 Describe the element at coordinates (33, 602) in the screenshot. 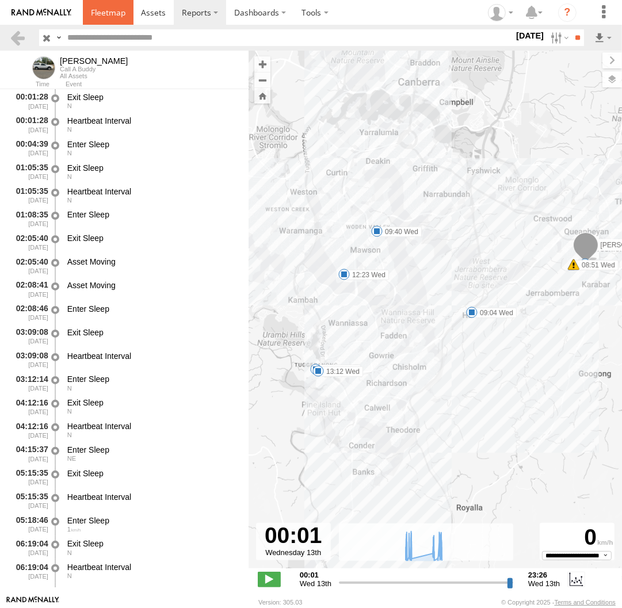

I see `a: Visit our Website` at that location.